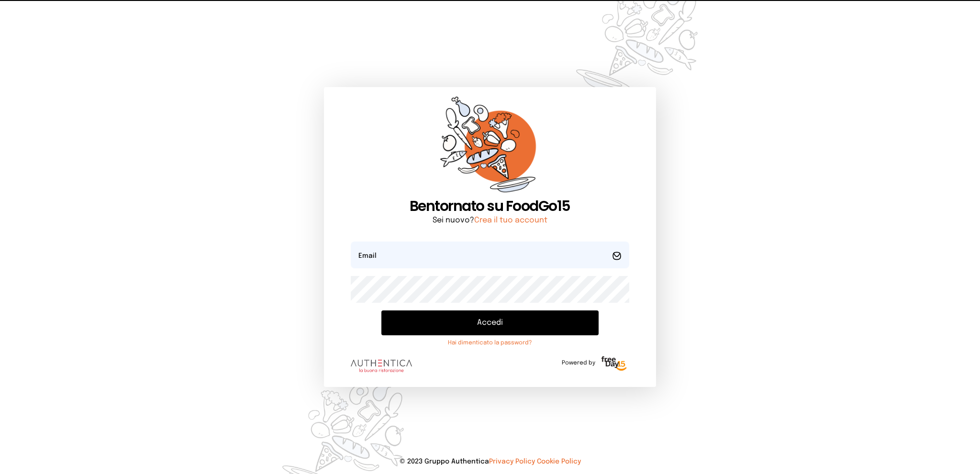 The image size is (980, 474). Describe the element at coordinates (510, 220) in the screenshot. I see `a: Crea il tuo account` at that location.